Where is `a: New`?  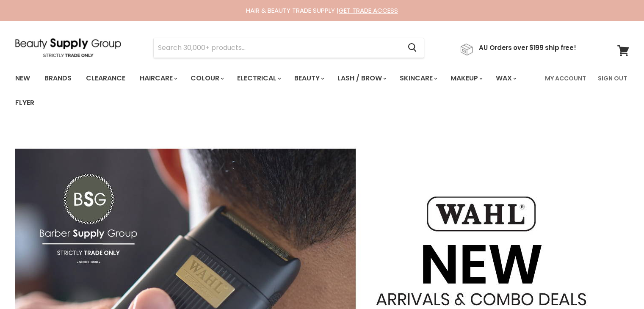 a: New is located at coordinates (22, 78).